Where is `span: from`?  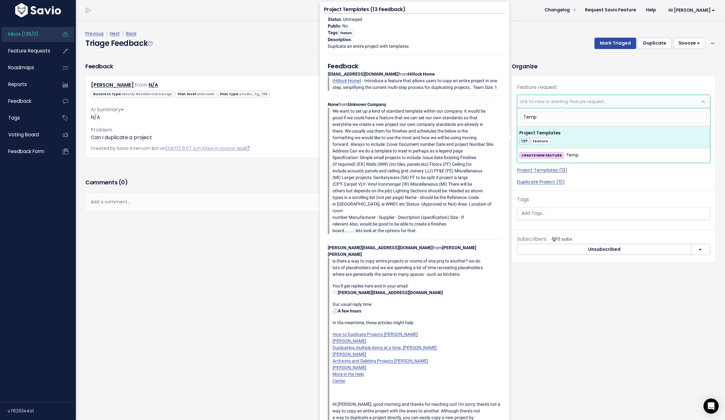
span: from is located at coordinates (141, 85).